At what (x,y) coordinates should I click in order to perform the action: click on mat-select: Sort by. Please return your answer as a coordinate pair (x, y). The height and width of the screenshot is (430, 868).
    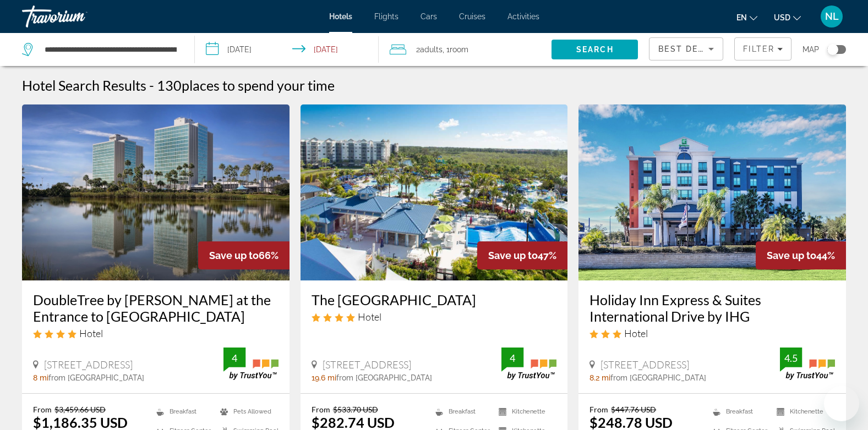
    Looking at the image, I should click on (686, 49).